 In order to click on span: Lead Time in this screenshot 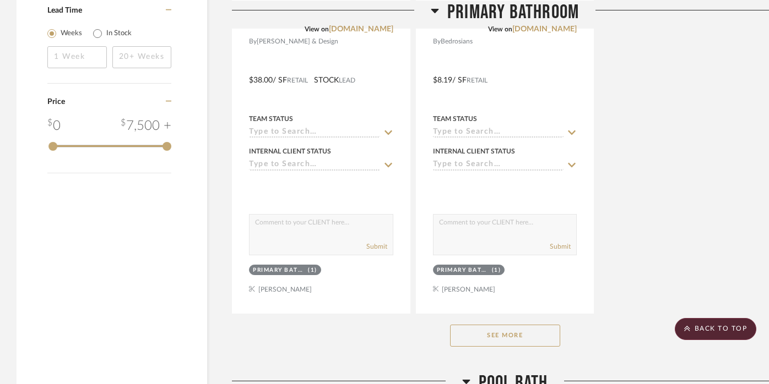, I will do `click(64, 10)`.